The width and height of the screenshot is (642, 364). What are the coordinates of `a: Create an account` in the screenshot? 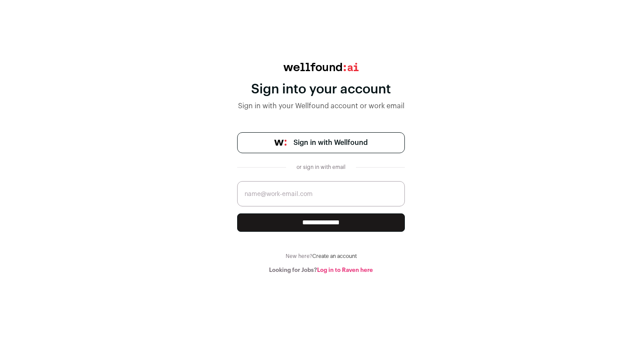 It's located at (334, 256).